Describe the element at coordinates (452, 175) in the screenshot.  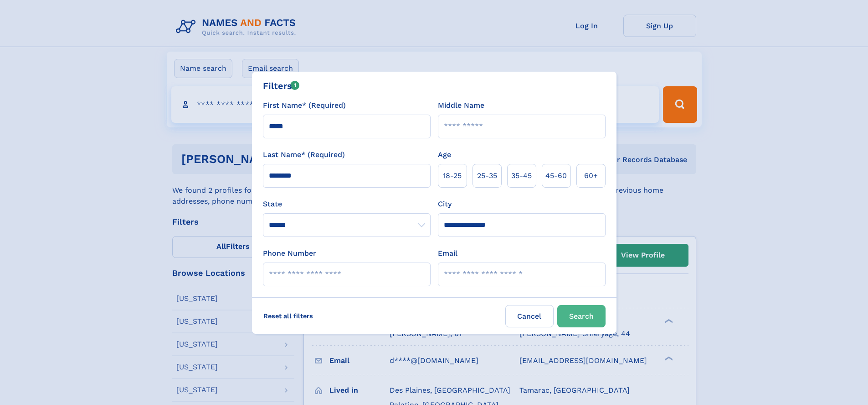
I see `span: 18‑25` at that location.